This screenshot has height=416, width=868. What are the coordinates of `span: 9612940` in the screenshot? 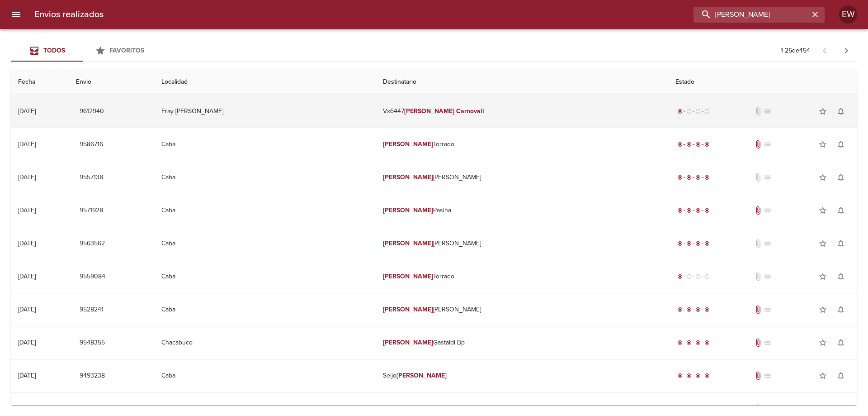 It's located at (92, 111).